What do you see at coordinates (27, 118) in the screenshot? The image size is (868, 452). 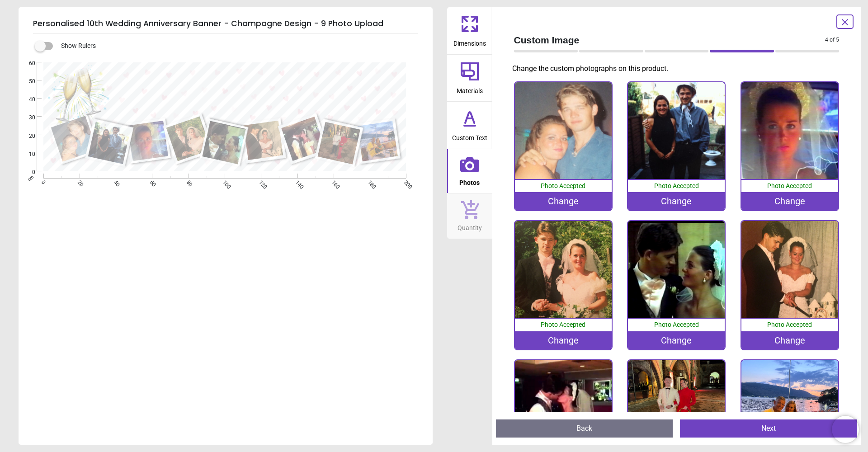 I see `span: 30` at bounding box center [27, 118].